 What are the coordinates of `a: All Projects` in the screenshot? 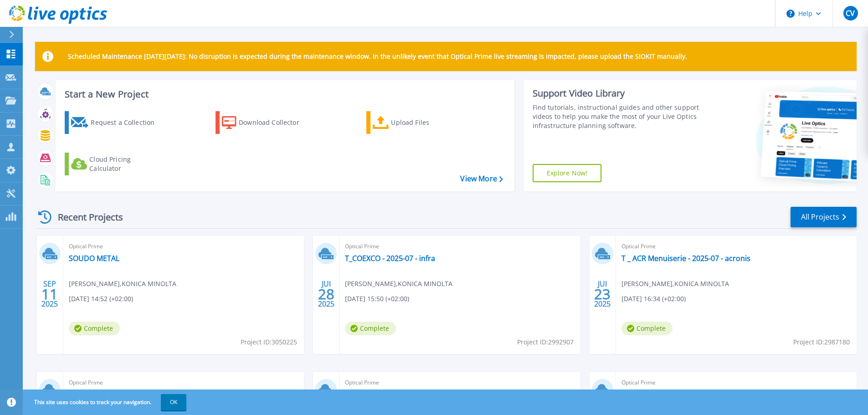 It's located at (824, 216).